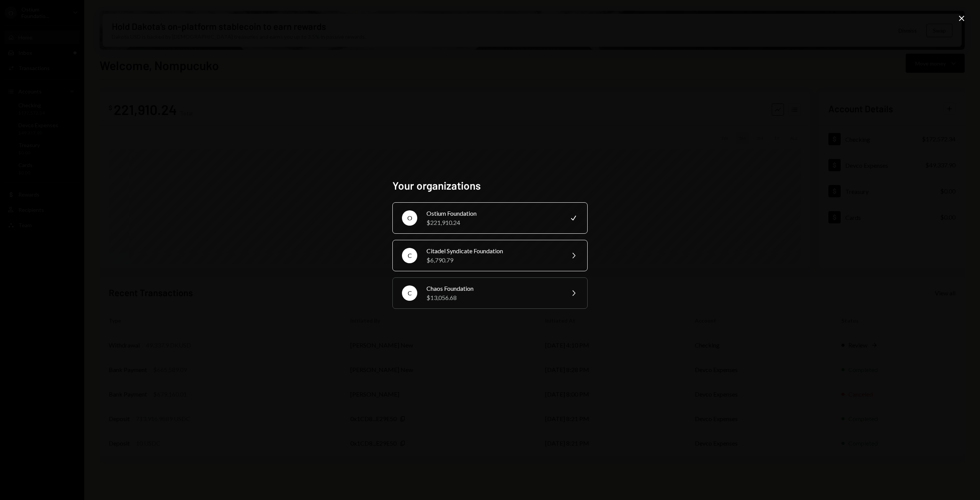  I want to click on div: Citadel Syndicate Foundation, so click(494, 250).